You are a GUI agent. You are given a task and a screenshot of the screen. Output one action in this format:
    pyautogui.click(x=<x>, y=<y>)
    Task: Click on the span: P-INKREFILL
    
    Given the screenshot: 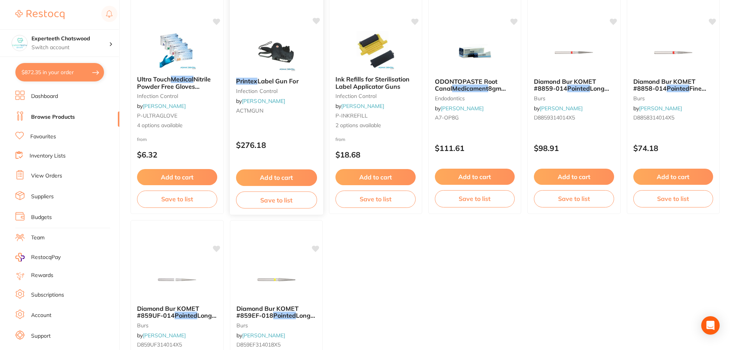 What is the action you would take?
    pyautogui.click(x=352, y=116)
    